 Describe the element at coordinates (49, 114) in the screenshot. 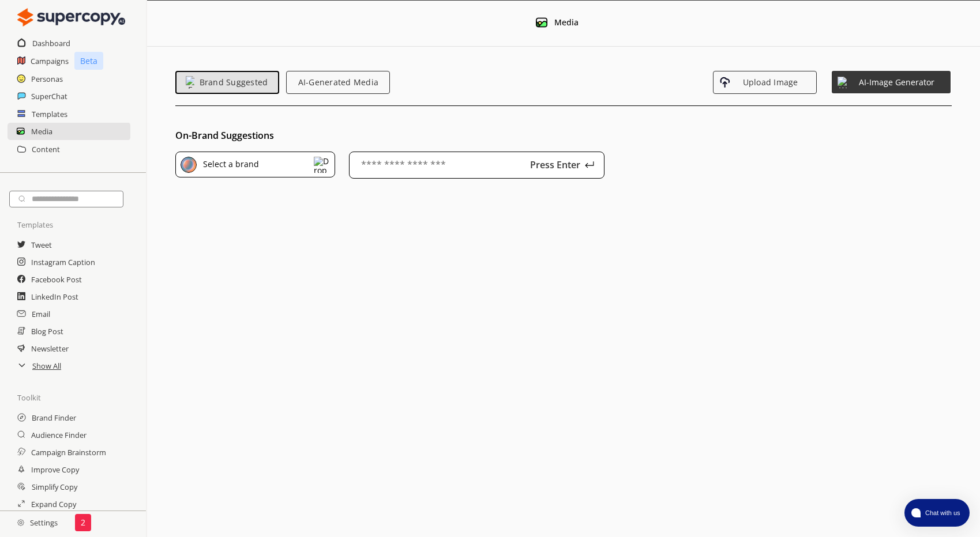

I see `h2: Templates` at that location.